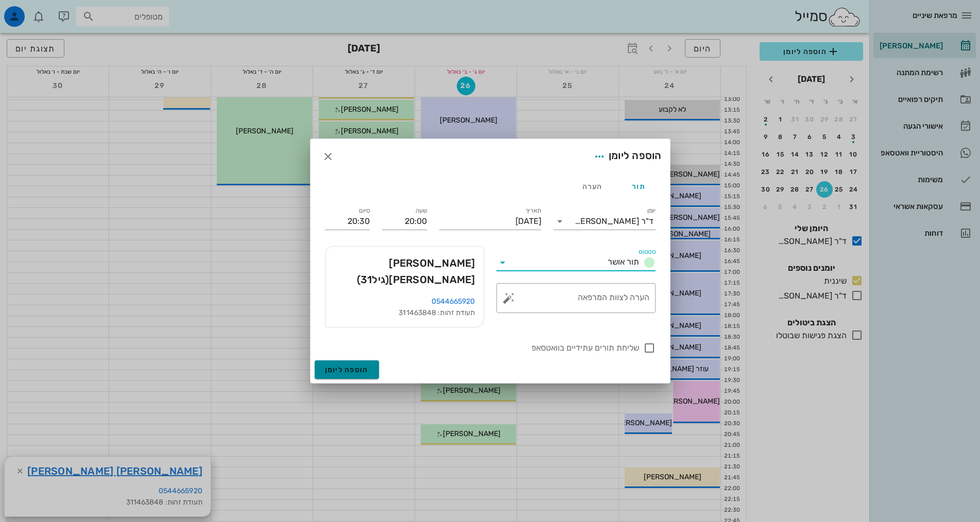  I want to click on label: שליחת תורים עתידיים בוואטסאפ, so click(482, 348).